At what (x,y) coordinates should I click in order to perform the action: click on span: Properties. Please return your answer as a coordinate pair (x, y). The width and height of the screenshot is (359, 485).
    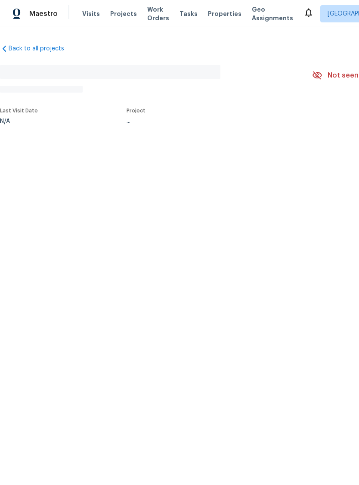
    Looking at the image, I should click on (225, 14).